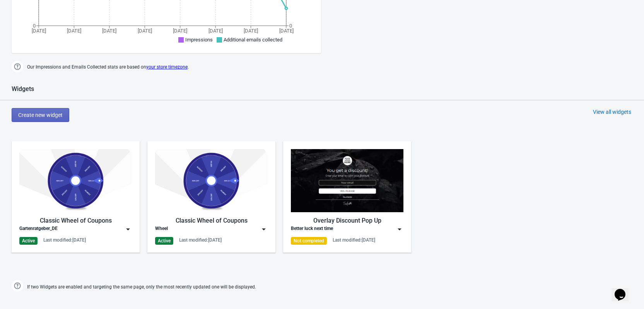  Describe the element at coordinates (38, 229) in the screenshot. I see `div: Gartenratgeber_DE` at that location.